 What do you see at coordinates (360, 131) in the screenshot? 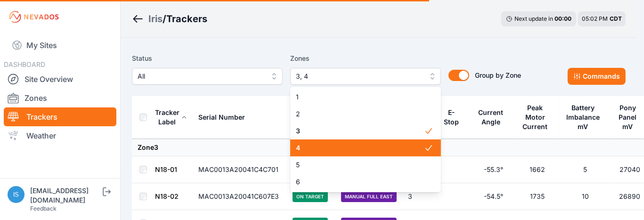
I see `span: 3` at bounding box center [360, 131].